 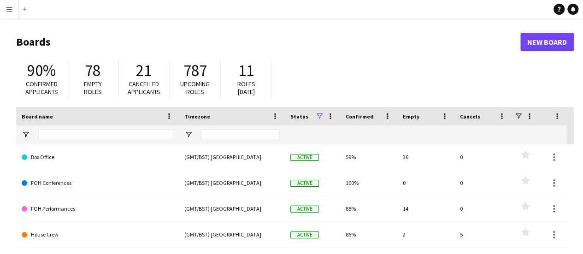 What do you see at coordinates (144, 70) in the screenshot?
I see `span: 21` at bounding box center [144, 70].